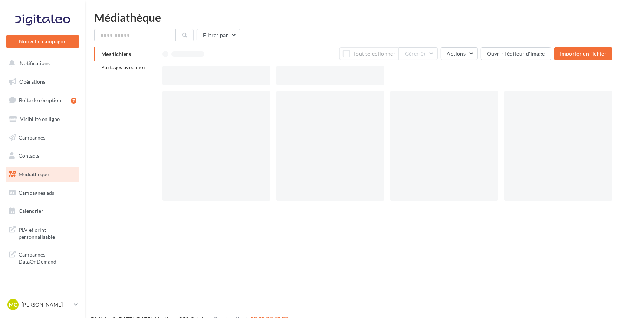 Image resolution: width=644 pixels, height=318 pixels. I want to click on button: Gérer(0), so click(418, 54).